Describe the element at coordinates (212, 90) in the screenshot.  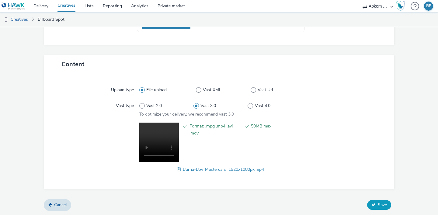
I see `span: Vast XML` at that location.